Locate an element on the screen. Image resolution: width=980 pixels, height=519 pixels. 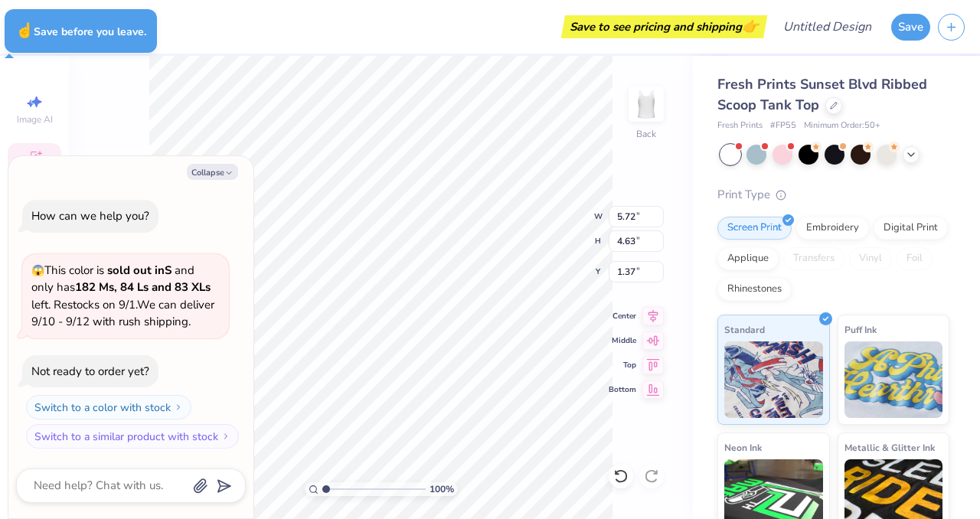
div: Back is located at coordinates (646, 134).